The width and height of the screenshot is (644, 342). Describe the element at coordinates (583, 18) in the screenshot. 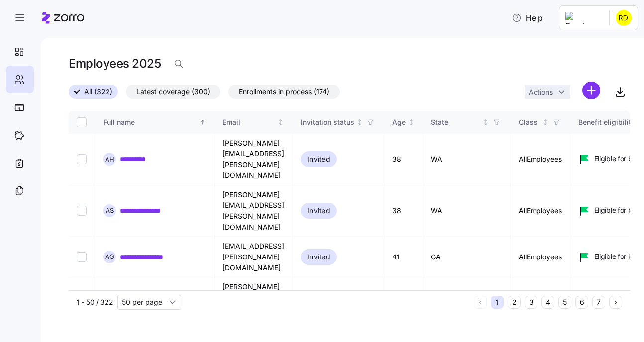

I see `img: Employer logo` at that location.